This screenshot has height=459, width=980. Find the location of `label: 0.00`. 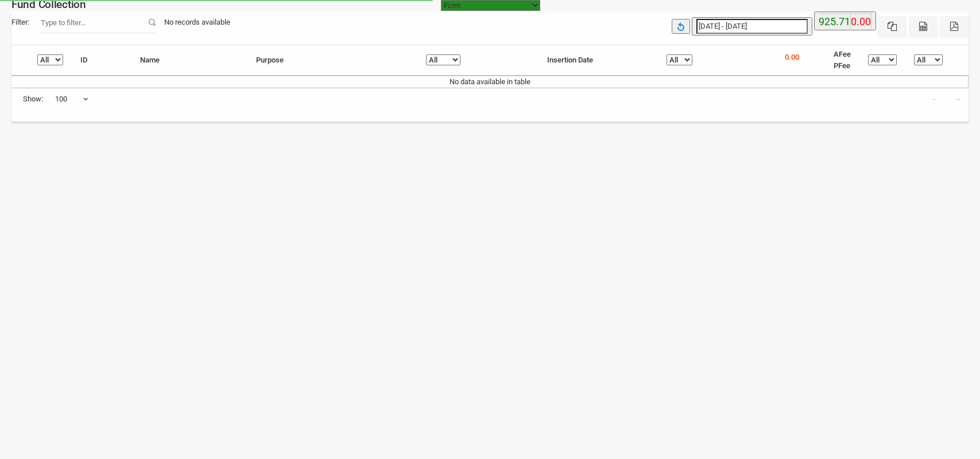

label: 0.00 is located at coordinates (860, 22).